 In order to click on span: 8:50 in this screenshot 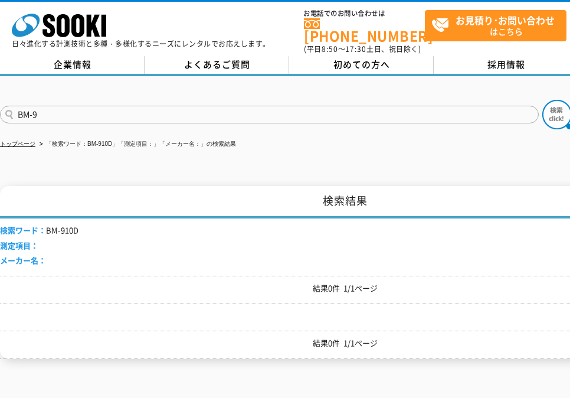, I will do `click(330, 49)`.